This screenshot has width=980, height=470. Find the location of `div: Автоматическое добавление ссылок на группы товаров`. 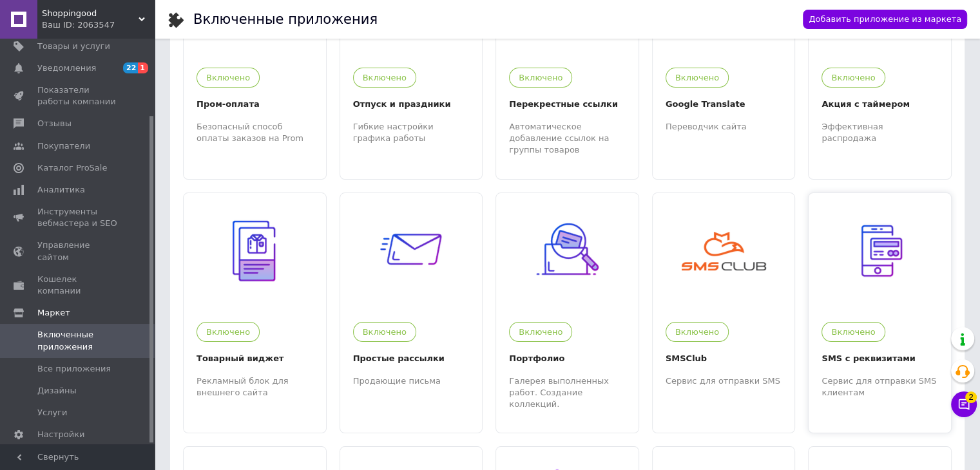

div: Автоматическое добавление ссылок на группы товаров is located at coordinates (567, 139).